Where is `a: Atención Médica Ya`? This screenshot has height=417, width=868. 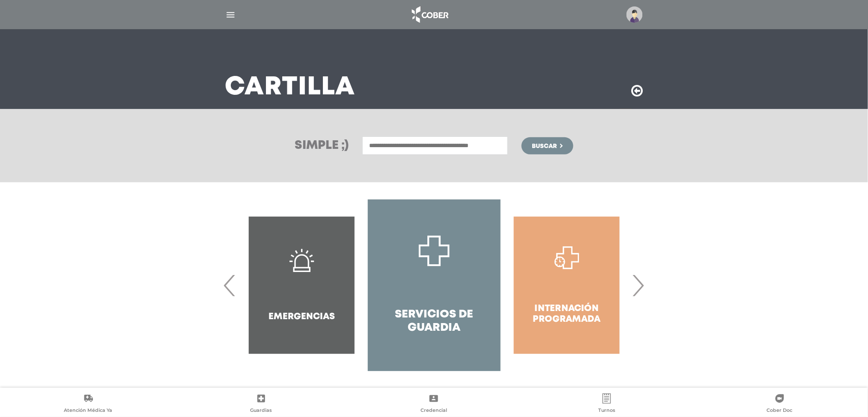 a: Atención Médica Ya is located at coordinates (88, 404).